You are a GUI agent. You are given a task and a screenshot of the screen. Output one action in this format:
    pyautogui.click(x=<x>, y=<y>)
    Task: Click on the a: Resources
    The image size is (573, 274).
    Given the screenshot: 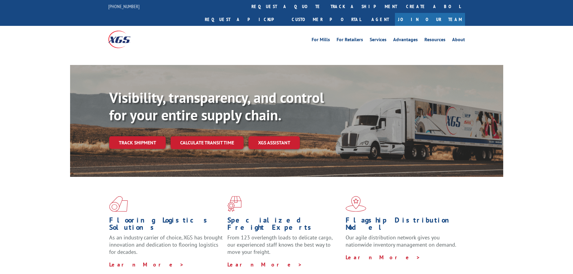 What is the action you would take?
    pyautogui.click(x=435, y=41)
    